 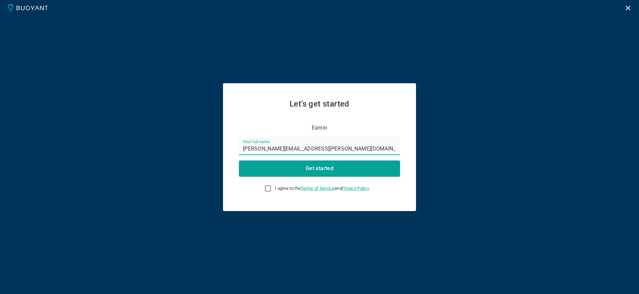 I want to click on span: I agree to the and, so click(x=322, y=188).